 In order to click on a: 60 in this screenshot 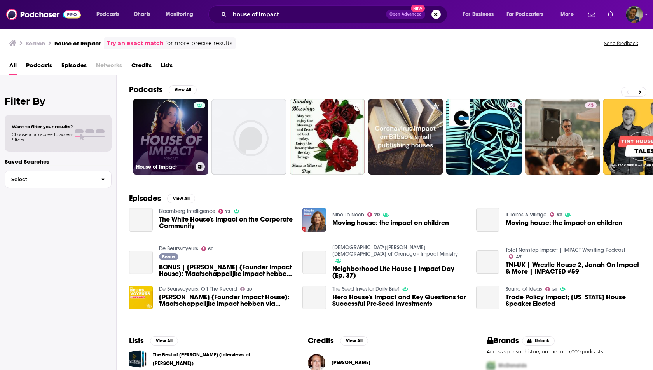, I will do `click(207, 249)`.